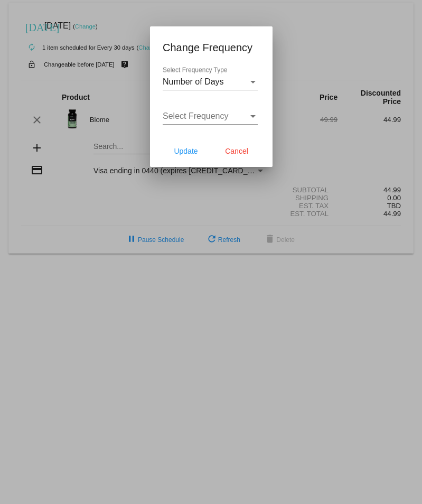  I want to click on span: Select Frequency, so click(195, 116).